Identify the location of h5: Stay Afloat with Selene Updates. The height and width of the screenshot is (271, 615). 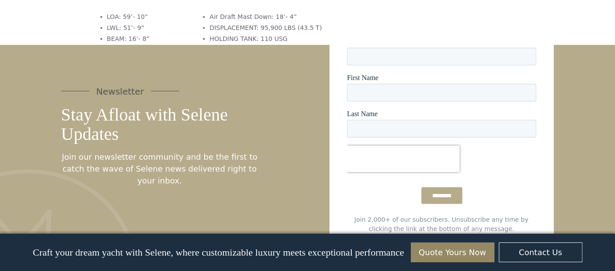
(160, 124).